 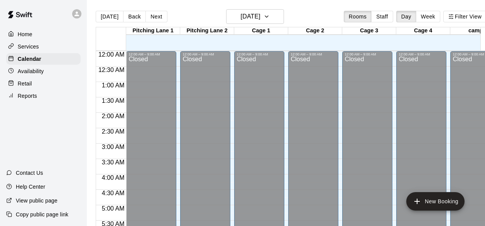 What do you see at coordinates (315, 31) in the screenshot?
I see `div: Cage 2` at bounding box center [315, 31].